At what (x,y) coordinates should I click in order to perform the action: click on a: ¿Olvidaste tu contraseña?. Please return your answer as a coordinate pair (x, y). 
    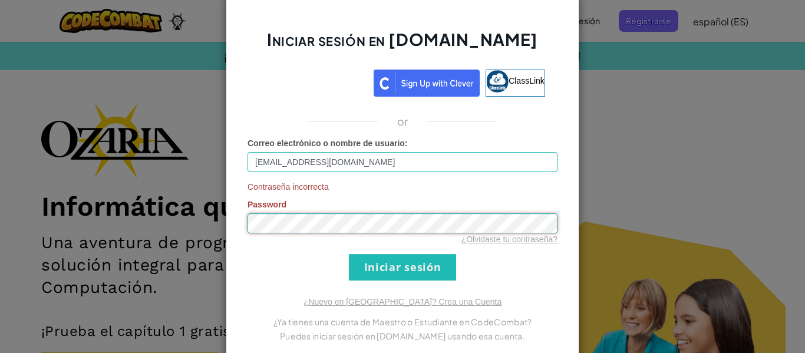
    Looking at the image, I should click on (509, 239).